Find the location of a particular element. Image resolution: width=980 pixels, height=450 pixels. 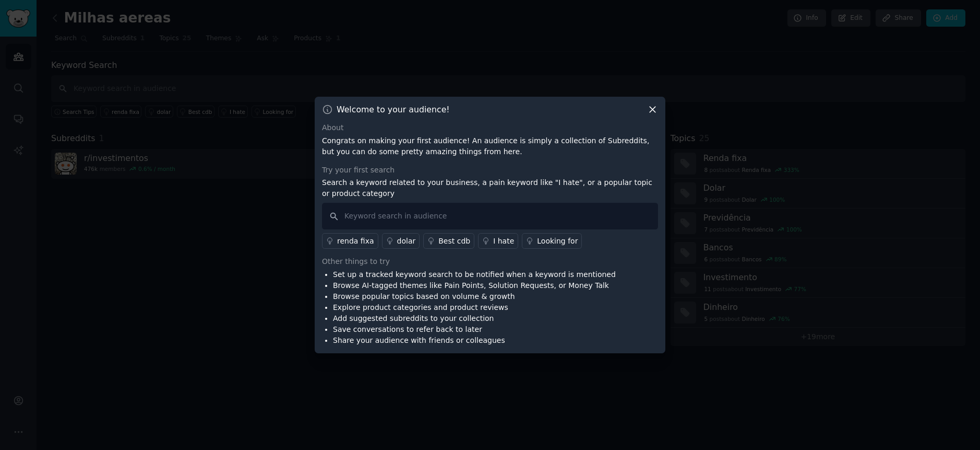

h3: Welcome to your audience! is located at coordinates (393, 109).